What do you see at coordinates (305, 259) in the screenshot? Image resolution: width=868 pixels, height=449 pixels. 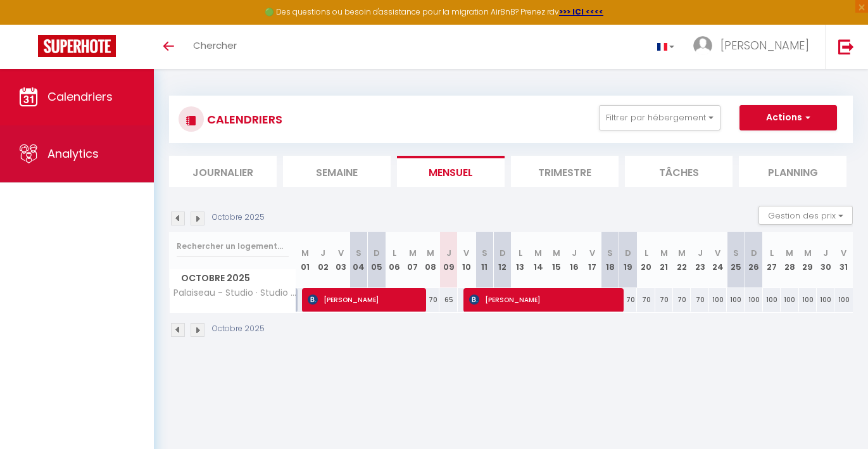 I see `th: 01` at bounding box center [305, 259].